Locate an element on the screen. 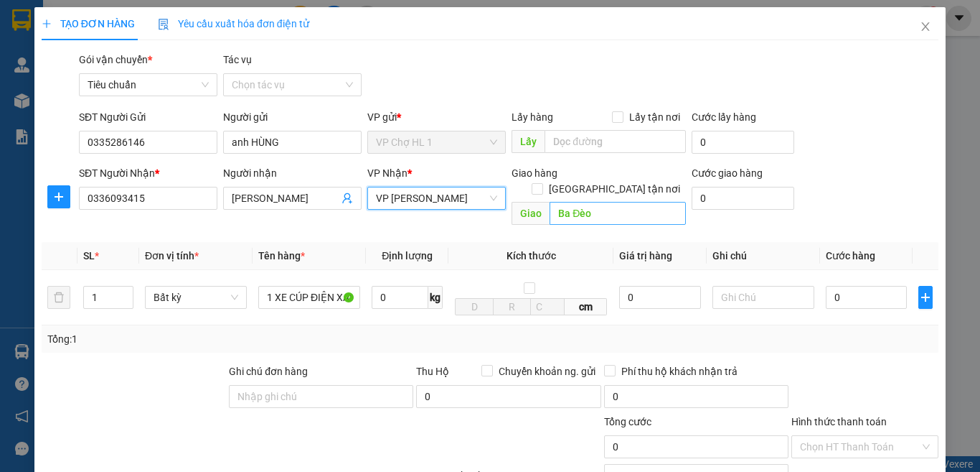  span: Bất kỳ is located at coordinates (196, 297).